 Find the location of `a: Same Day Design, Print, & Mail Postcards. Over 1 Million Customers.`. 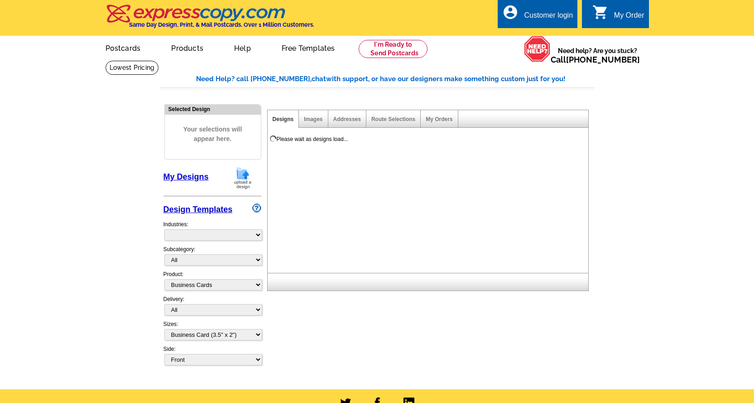

a: Same Day Design, Print, & Mail Postcards. Over 1 Million Customers. is located at coordinates (210, 19).